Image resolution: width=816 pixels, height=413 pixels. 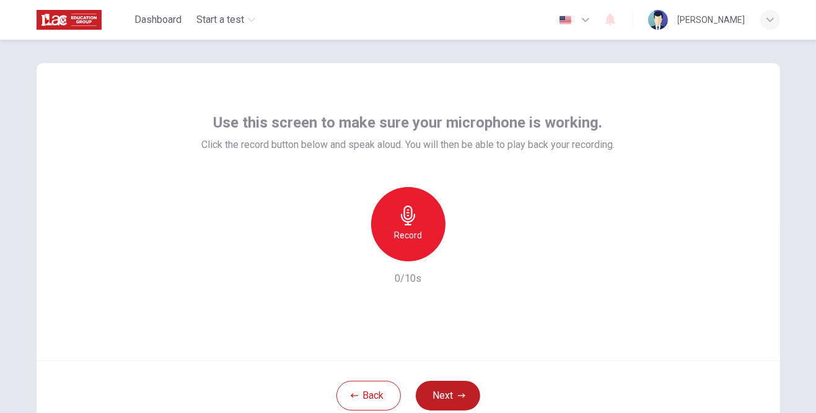 What do you see at coordinates (158, 20) in the screenshot?
I see `button: Dashboard` at bounding box center [158, 20].